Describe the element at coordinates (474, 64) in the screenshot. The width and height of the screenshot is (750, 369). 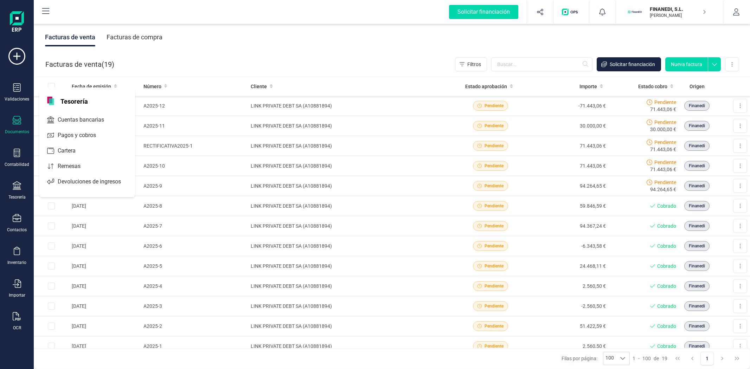
I see `span: Filtros` at that location.